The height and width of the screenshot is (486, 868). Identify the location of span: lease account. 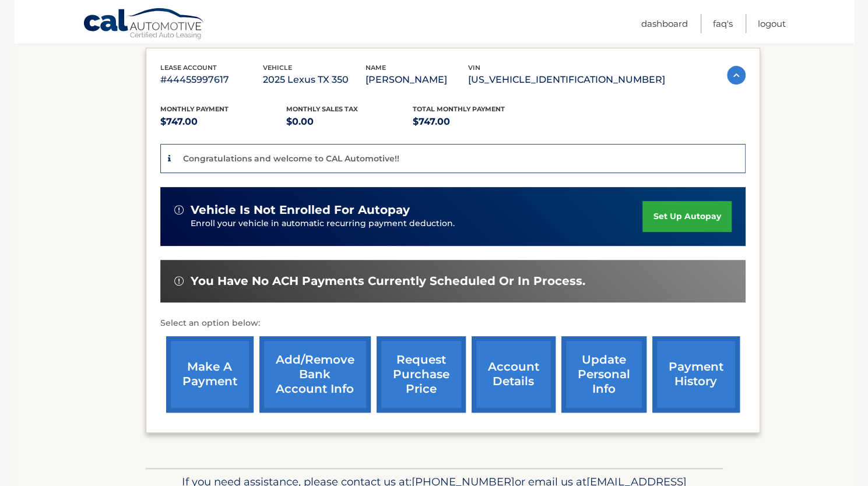
(188, 68).